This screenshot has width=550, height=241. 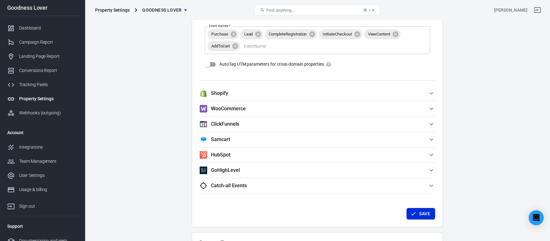 What do you see at coordinates (42, 132) in the screenshot?
I see `li: Account` at bounding box center [42, 132].